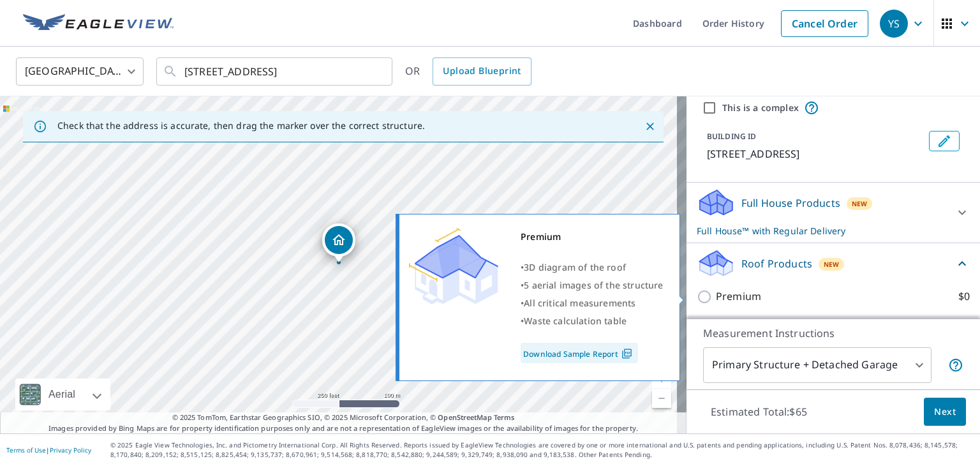  I want to click on img: Pdf Icon, so click(627, 354).